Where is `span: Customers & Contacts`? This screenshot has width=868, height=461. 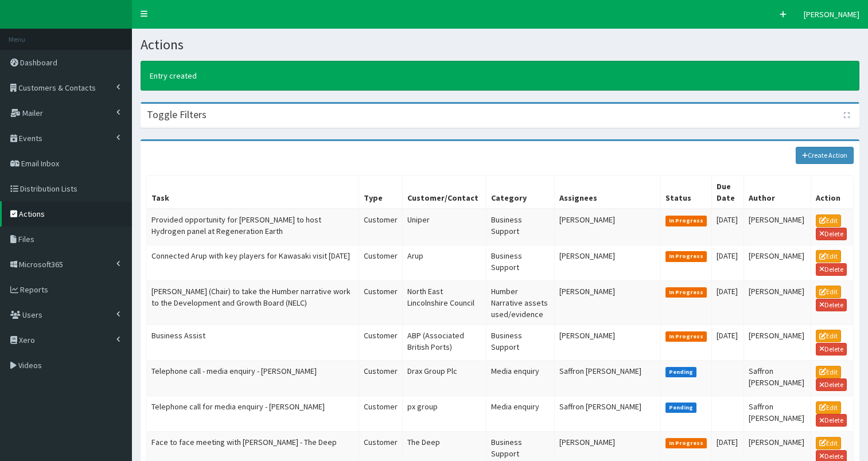
span: Customers & Contacts is located at coordinates (56, 88).